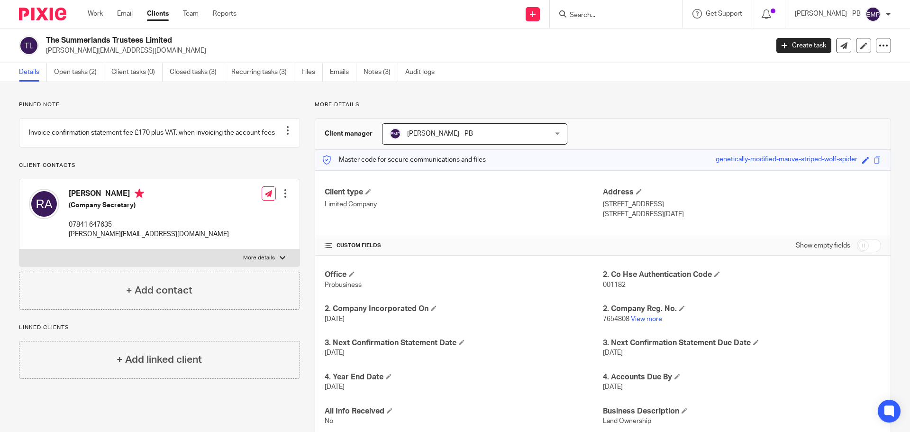 Image resolution: width=910 pixels, height=432 pixels. Describe the element at coordinates (312, 72) in the screenshot. I see `a: Files` at that location.